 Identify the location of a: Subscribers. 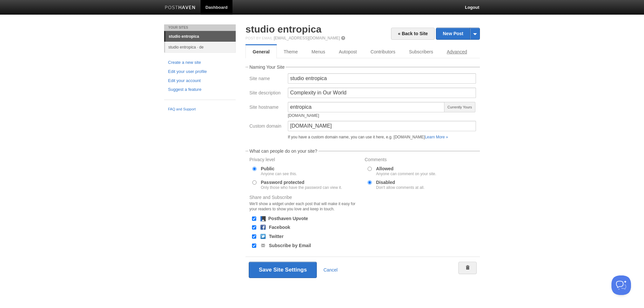
(421, 51).